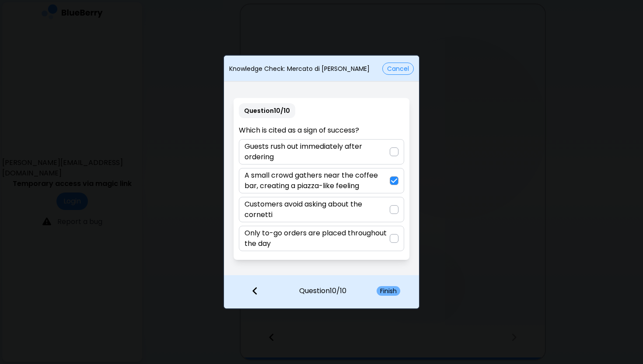 The width and height of the screenshot is (643, 364). I want to click on p: Guests rush out immediately after ordering, so click(317, 152).